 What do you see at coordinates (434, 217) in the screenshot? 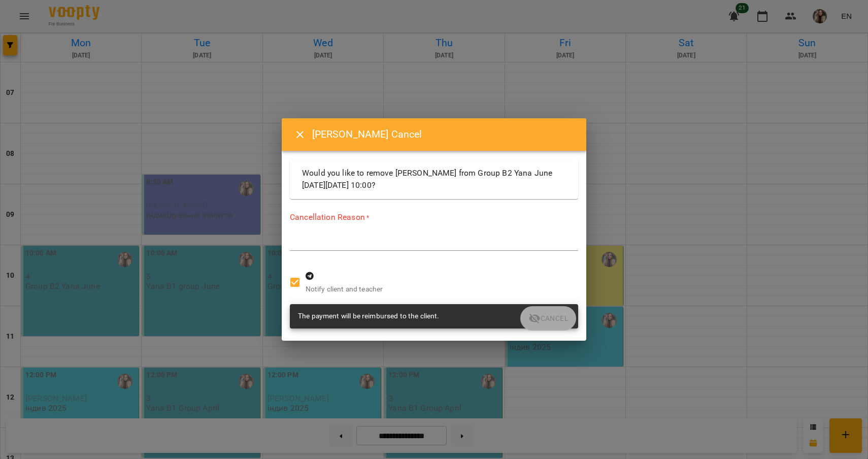
I see `label: Cancellation Reason` at bounding box center [434, 217].